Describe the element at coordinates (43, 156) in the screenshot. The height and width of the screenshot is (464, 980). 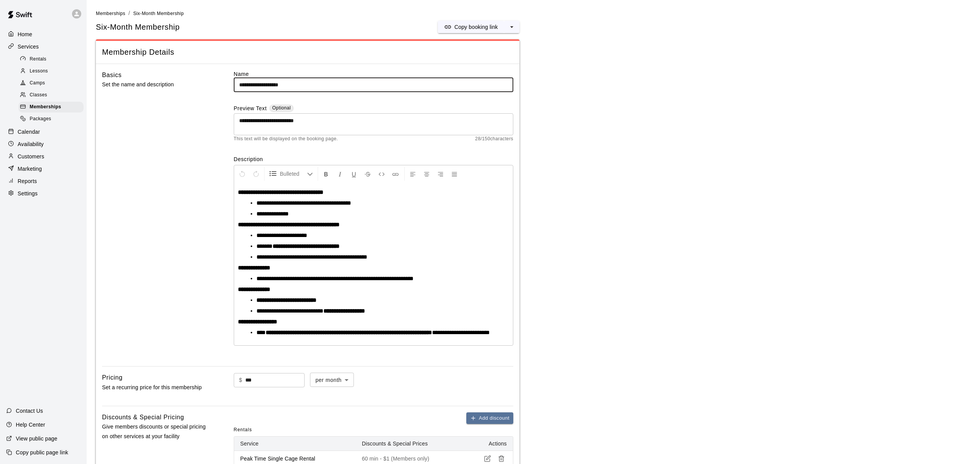
I see `a: Customers` at that location.